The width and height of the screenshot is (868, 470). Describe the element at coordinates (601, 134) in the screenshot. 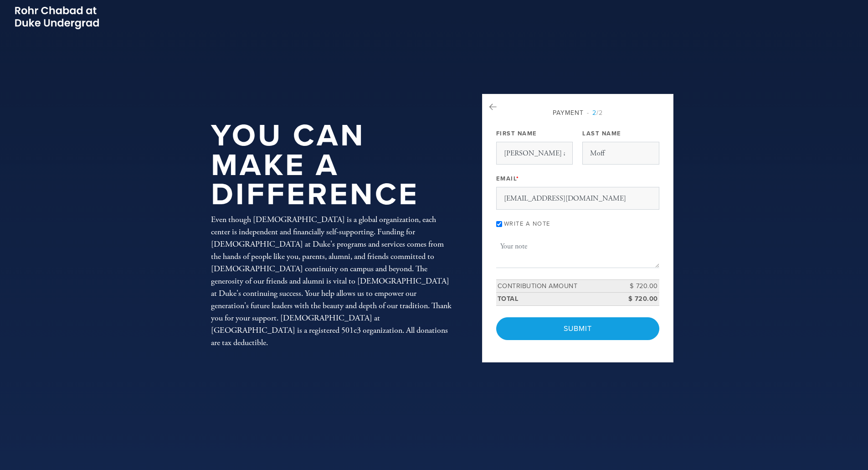

I see `label: Last Name` at that location.